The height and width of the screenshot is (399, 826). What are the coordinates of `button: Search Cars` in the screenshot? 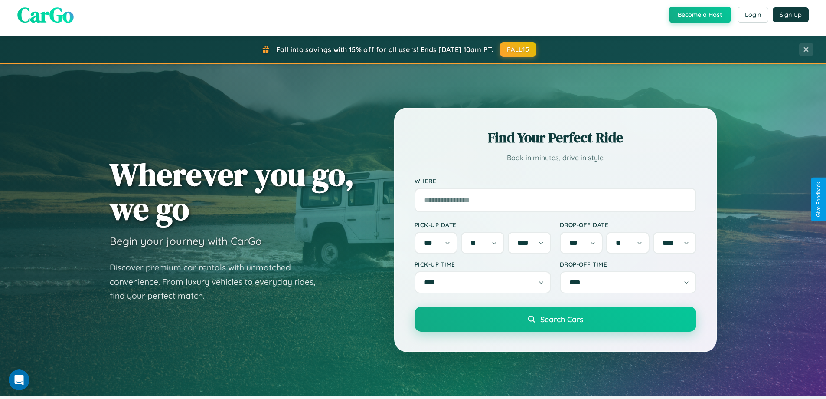 It's located at (556, 319).